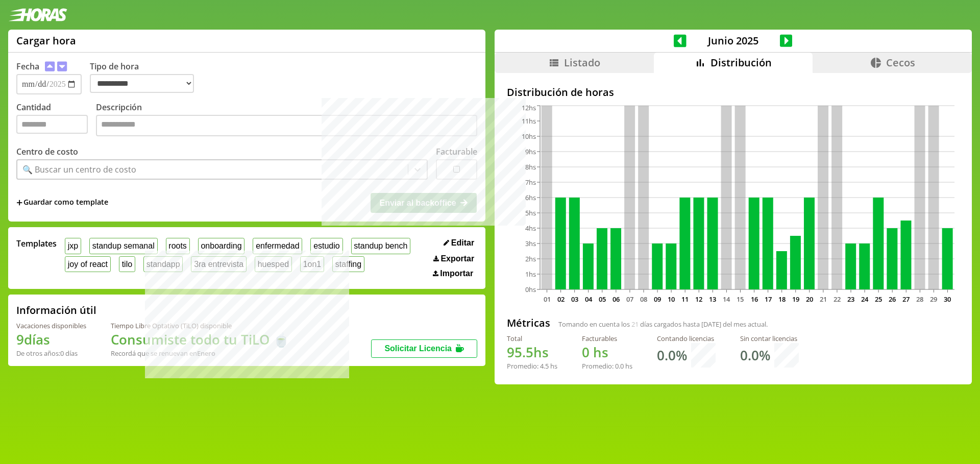 This screenshot has width=980, height=464. What do you see at coordinates (933, 299) in the screenshot?
I see `text: 29` at bounding box center [933, 299].